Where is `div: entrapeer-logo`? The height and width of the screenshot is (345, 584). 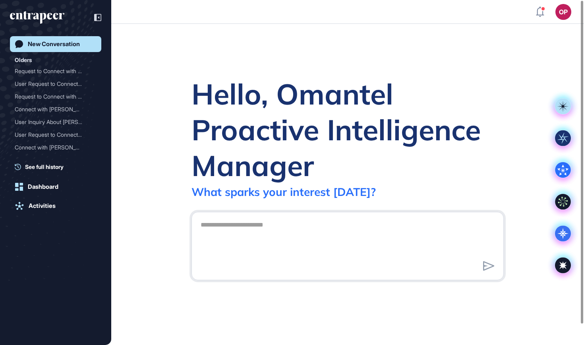 div: entrapeer-logo is located at coordinates (37, 17).